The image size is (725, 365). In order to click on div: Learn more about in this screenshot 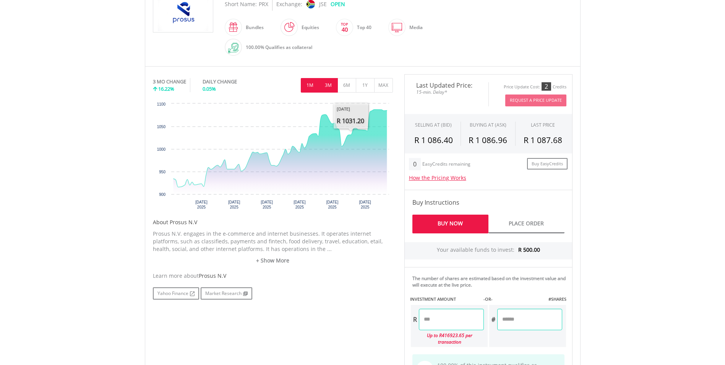, I will do `click(273, 276)`.